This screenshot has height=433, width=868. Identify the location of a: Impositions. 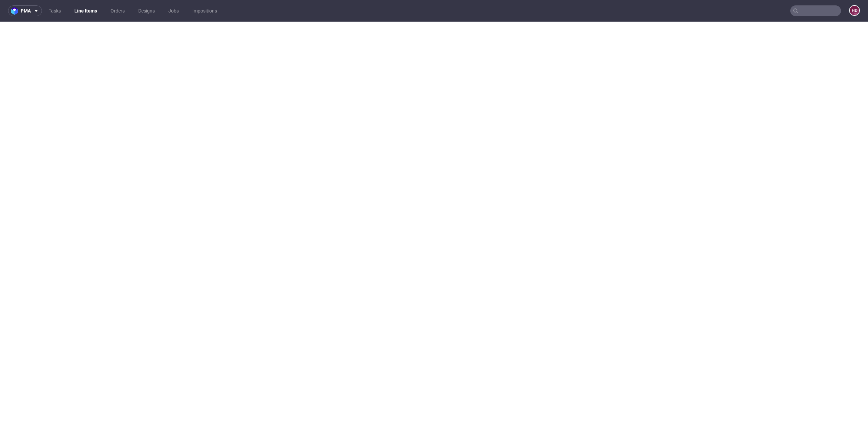
(204, 11).